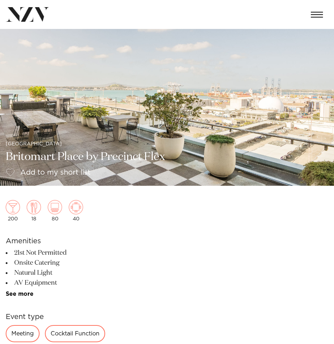 The height and width of the screenshot is (344, 334). What do you see at coordinates (76, 211) in the screenshot?
I see `div: 40` at bounding box center [76, 211].